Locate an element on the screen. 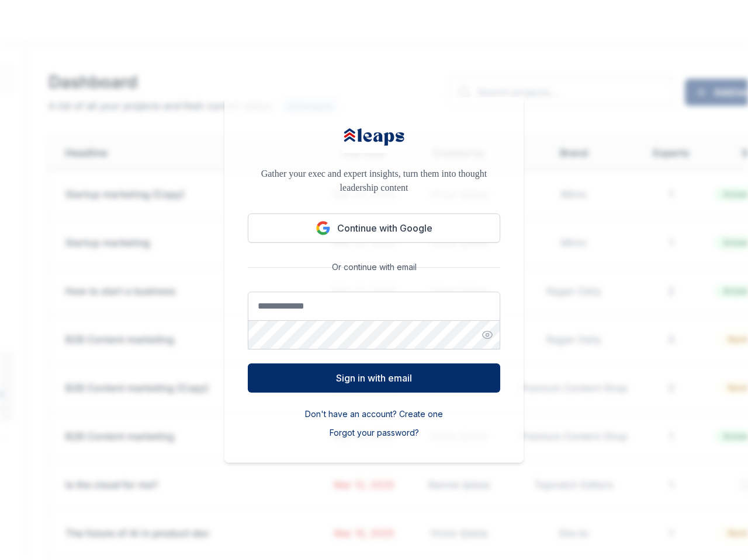 The width and height of the screenshot is (748, 560). button: Forgot your password? is located at coordinates (374, 433).